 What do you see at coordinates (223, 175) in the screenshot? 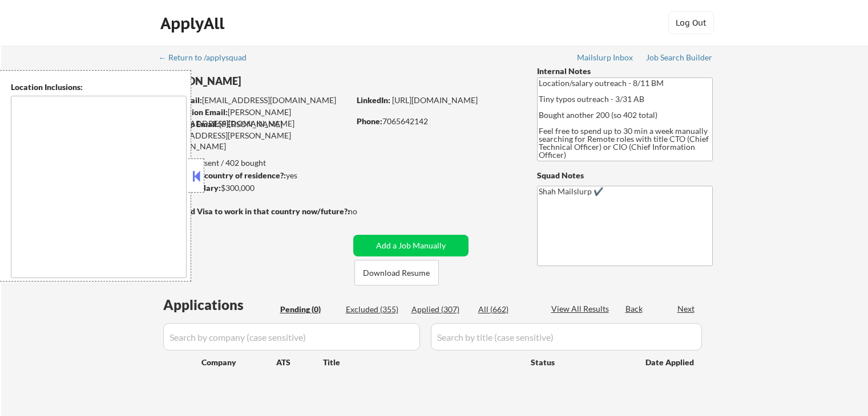
I see `strong: Can work in country of residence?:` at bounding box center [223, 175].